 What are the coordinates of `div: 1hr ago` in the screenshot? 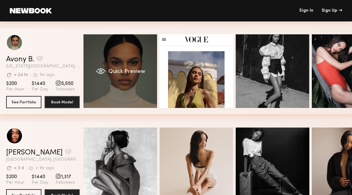 It's located at (47, 75).